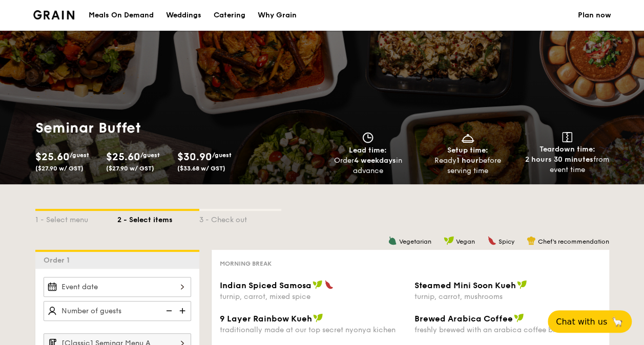 This screenshot has width=644, height=345. Describe the element at coordinates (464, 319) in the screenshot. I see `span: Brewed Arabica Coffee` at that location.